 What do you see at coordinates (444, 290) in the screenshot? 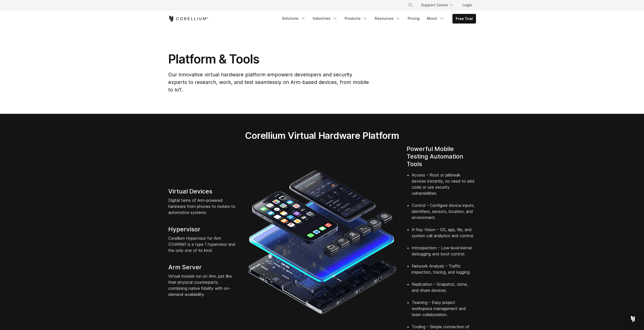
I see `li: Replication – Snapshot, clone, and share devices.` at bounding box center [444, 290].